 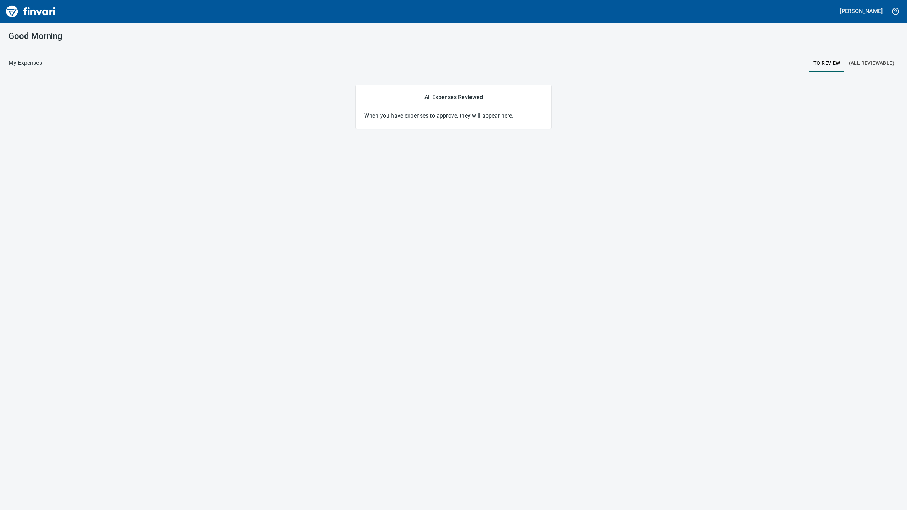 I want to click on img: Finvari, so click(x=31, y=11).